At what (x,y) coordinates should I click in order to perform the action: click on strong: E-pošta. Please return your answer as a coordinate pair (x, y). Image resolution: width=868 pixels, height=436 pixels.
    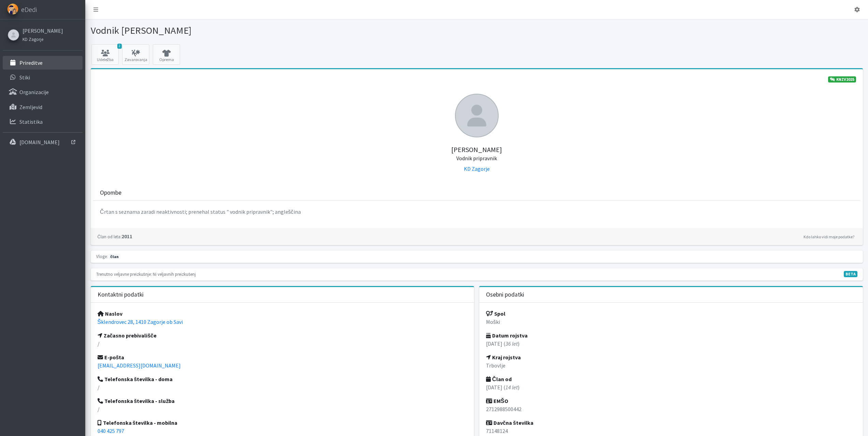
    Looking at the image, I should click on (111, 357).